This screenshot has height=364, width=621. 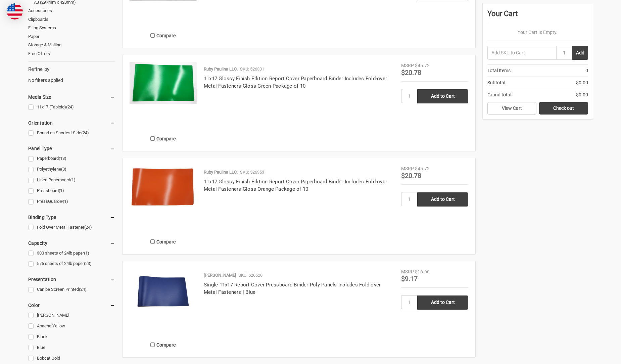 I want to click on a: Fold Over Metal Fastener, so click(x=72, y=228).